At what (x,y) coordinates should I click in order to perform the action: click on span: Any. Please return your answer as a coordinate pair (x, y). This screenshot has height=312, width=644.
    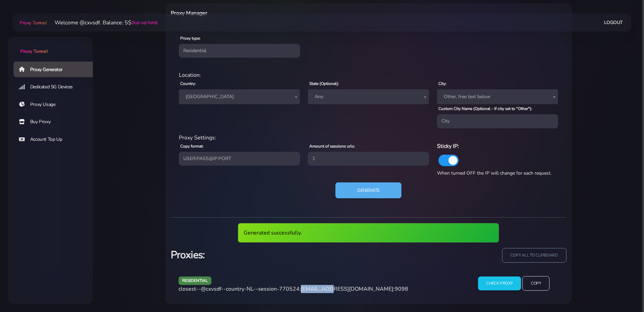
    Looking at the image, I should click on (369, 97).